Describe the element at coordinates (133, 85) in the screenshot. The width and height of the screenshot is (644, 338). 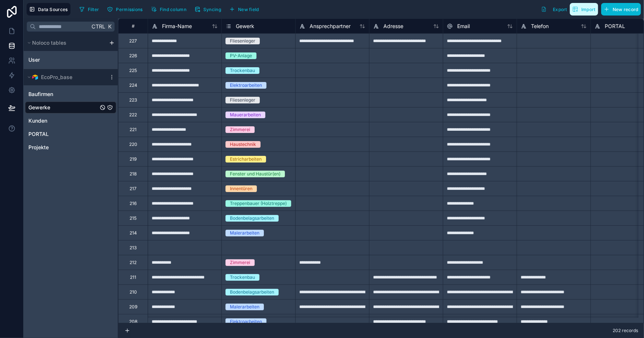
I see `div: 224` at that location.